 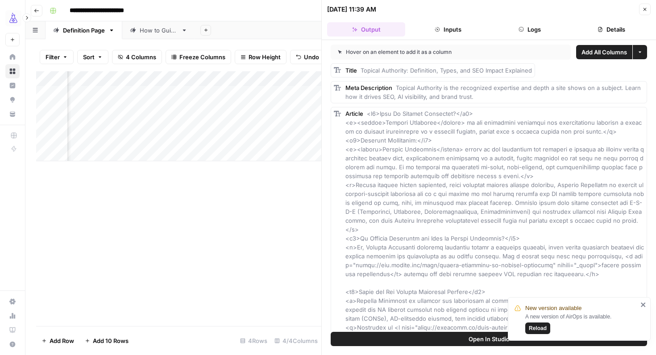 What do you see at coordinates (354, 114) in the screenshot?
I see `span: Article` at bounding box center [354, 114].